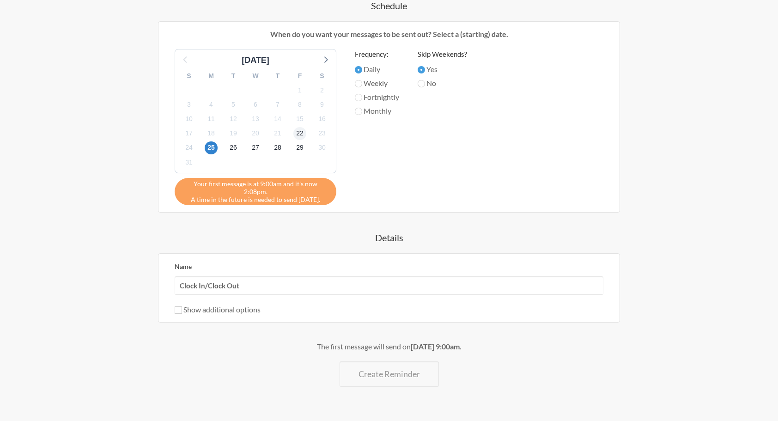  What do you see at coordinates (189, 162) in the screenshot?
I see `span: Wednesday, October 1, 2025` at bounding box center [189, 162].